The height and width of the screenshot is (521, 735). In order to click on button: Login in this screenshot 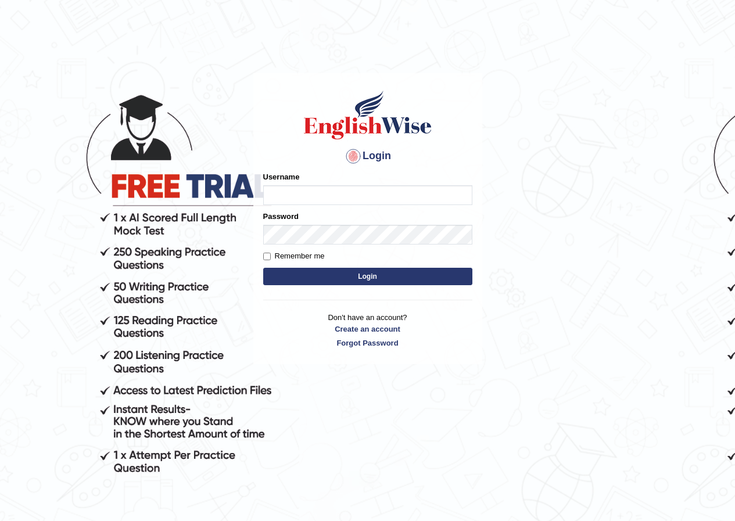, I will do `click(368, 277)`.